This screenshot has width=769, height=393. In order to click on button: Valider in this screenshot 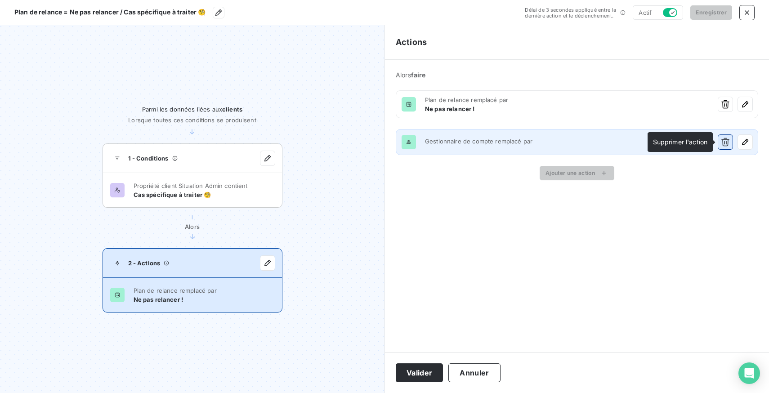, I will do `click(419, 373)`.